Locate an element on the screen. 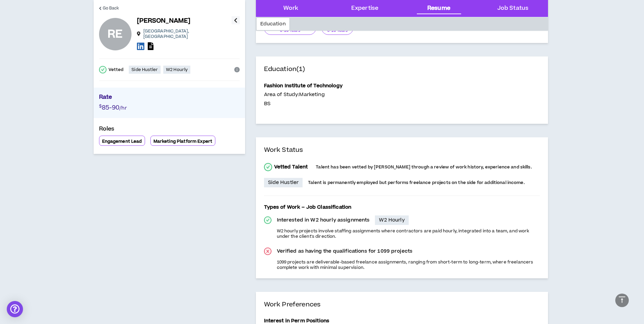  p: W2 hourly projects involve staffing assignments where contractors are paid hourly, integrated int... is located at coordinates (408, 234).